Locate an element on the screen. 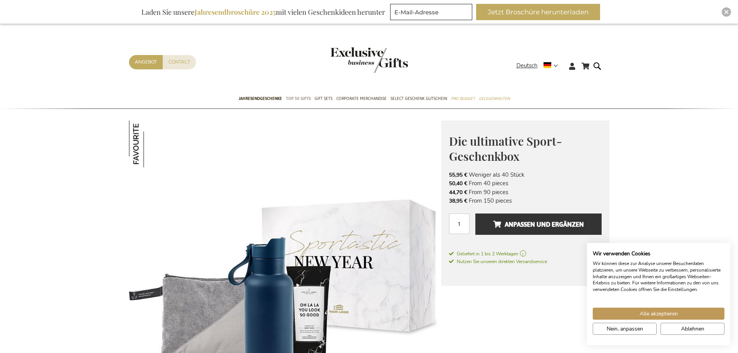  span: Die ultimative Sport-Geschenkbox is located at coordinates (506, 148).